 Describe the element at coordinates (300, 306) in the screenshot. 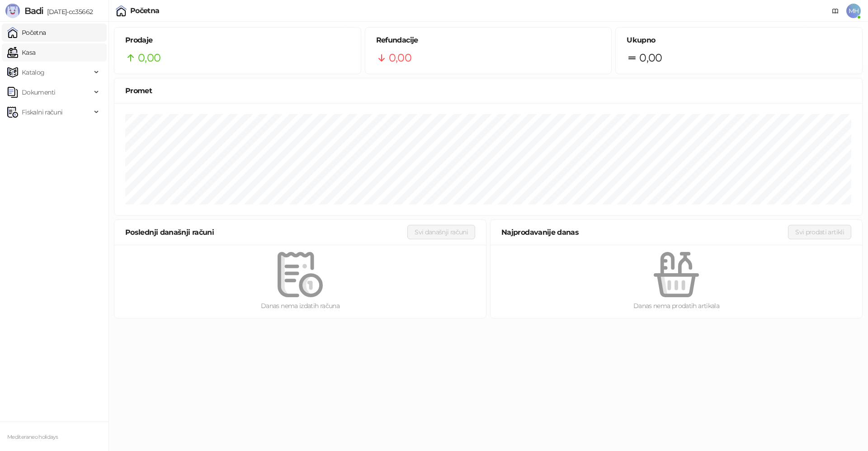

I see `div: Danas nema izdatih računa` at that location.